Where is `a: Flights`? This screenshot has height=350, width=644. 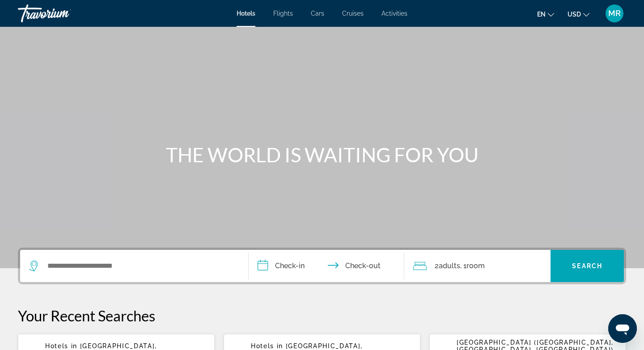 a: Flights is located at coordinates (283, 13).